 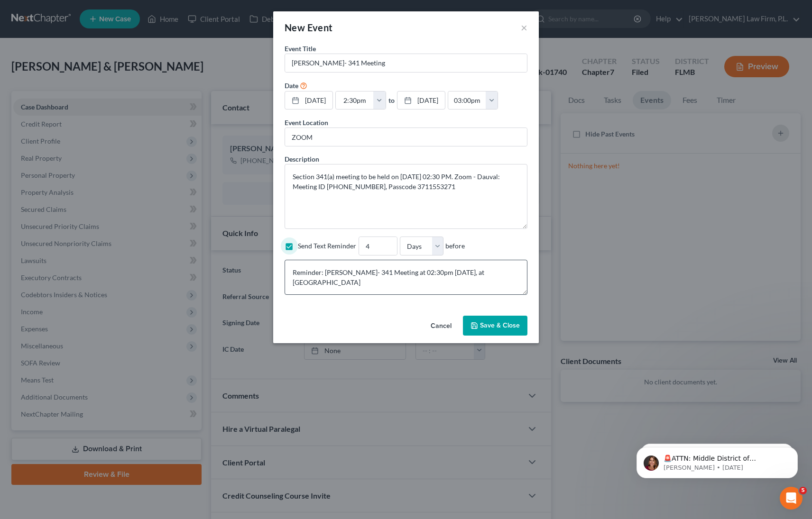 I want to click on label: Description, so click(x=302, y=159).